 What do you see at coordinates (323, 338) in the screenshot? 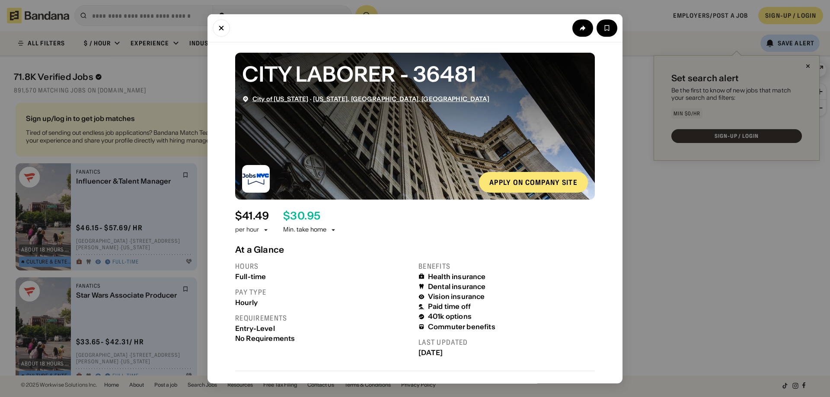
I see `div: No Requirements` at bounding box center [323, 338].